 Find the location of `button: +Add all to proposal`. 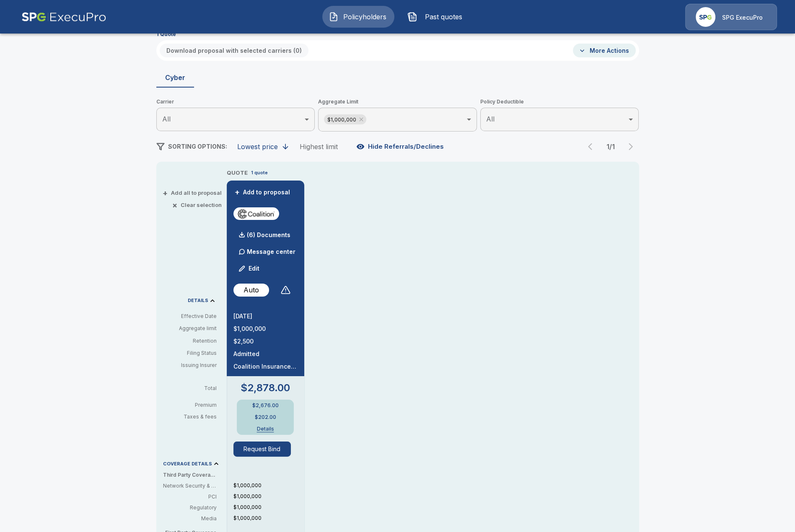

button: +Add all to proposal is located at coordinates (192, 192).